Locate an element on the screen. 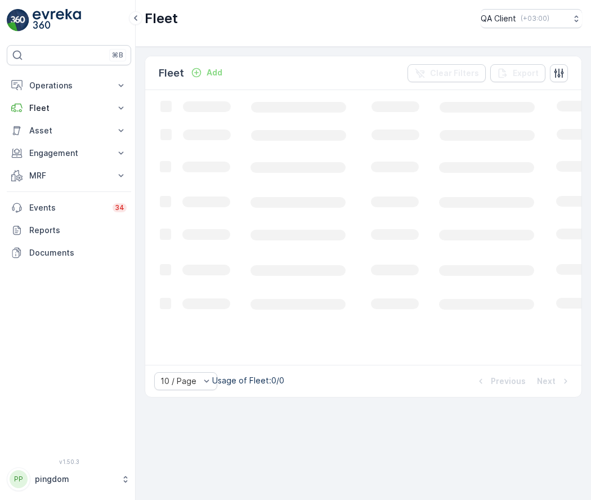  p: pingdom is located at coordinates (75, 479).